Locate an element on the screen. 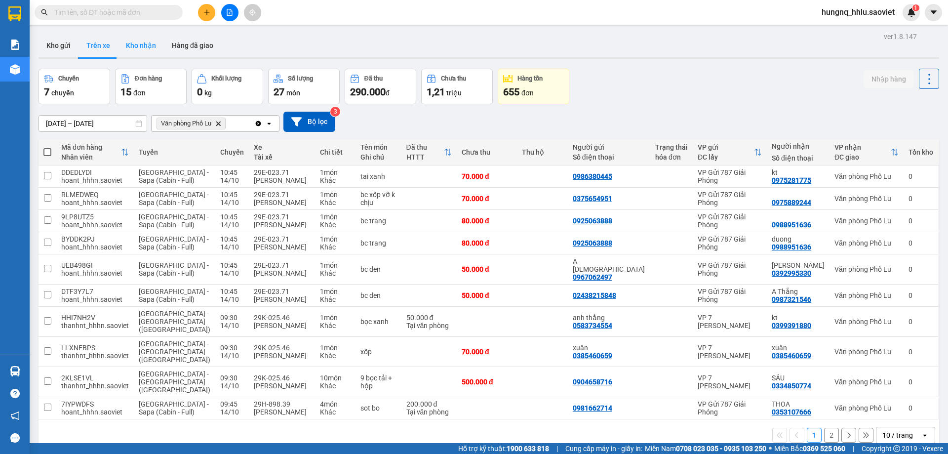 The width and height of the screenshot is (948, 454). div: ĐC giao is located at coordinates (863, 157).